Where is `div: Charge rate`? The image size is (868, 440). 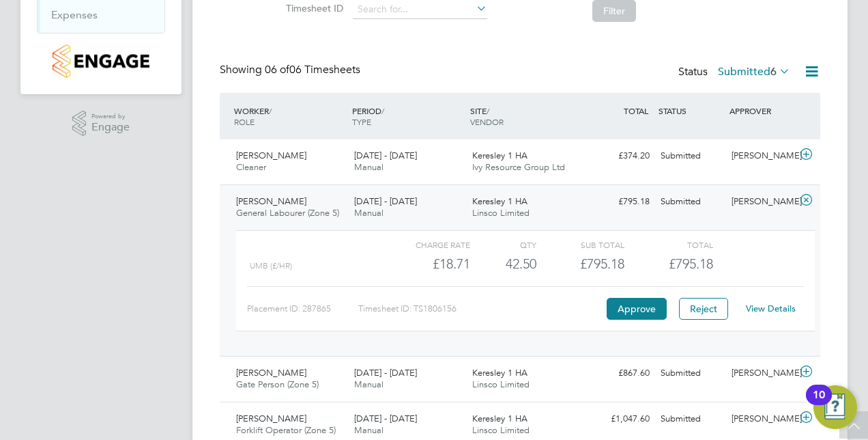
div: Charge rate is located at coordinates (426, 245).